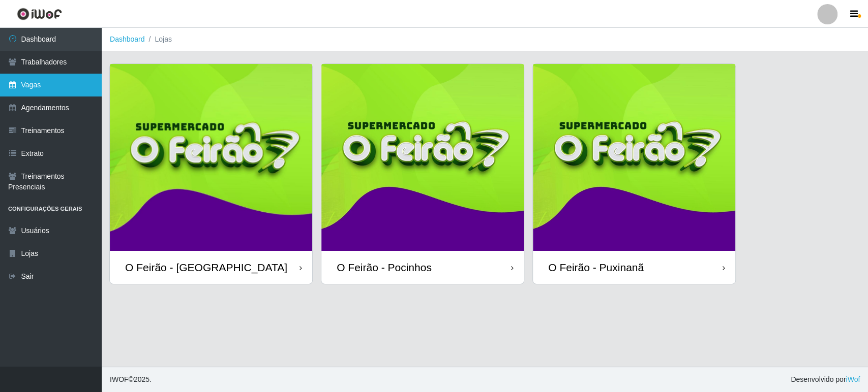  What do you see at coordinates (825, 380) in the screenshot?
I see `span: Desenvolvido por` at bounding box center [825, 380].